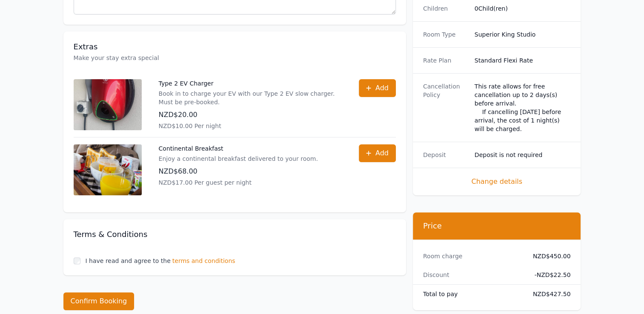 This screenshot has height=314, width=644. I want to click on h3: Terms & Conditions, so click(234, 234).